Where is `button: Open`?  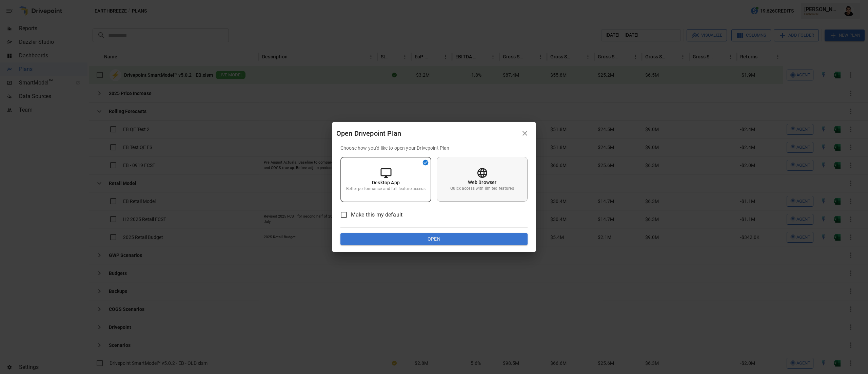
button: Open is located at coordinates (434, 239).